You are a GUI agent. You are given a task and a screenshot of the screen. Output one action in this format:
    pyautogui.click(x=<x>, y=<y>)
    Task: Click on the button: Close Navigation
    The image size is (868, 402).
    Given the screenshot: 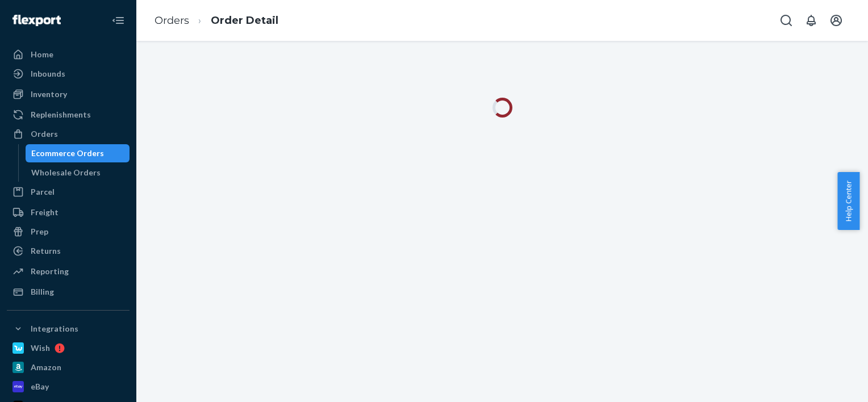 What is the action you would take?
    pyautogui.click(x=118, y=20)
    